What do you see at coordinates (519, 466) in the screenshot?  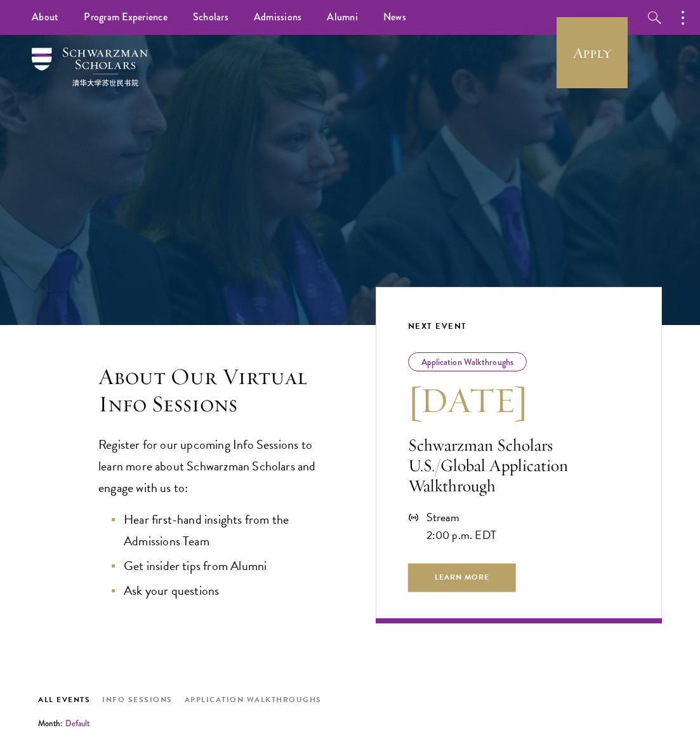 I see `p: Schwarzman Scholars U.S./Global Application Walkthrough` at bounding box center [519, 466].